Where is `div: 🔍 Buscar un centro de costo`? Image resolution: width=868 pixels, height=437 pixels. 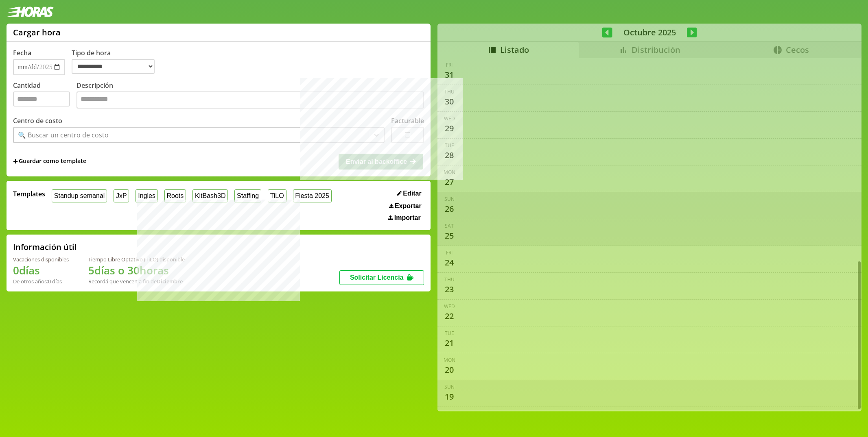 div: 🔍 Buscar un centro de costo is located at coordinates (63, 135).